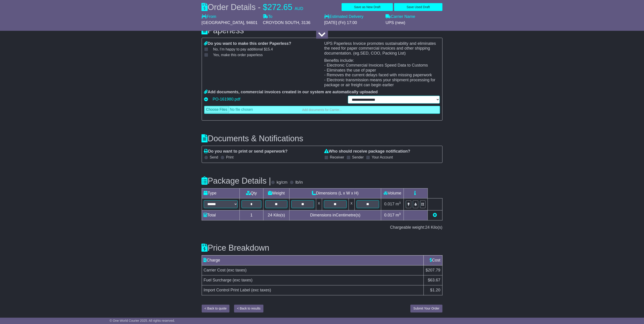  Describe the element at coordinates (230, 157) in the screenshot. I see `label: Print` at that location.